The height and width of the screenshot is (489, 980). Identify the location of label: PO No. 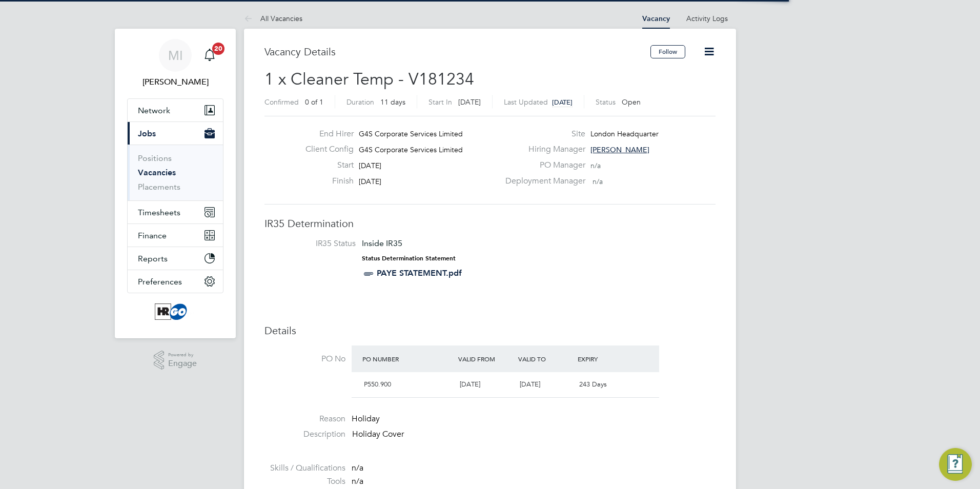
(305, 359).